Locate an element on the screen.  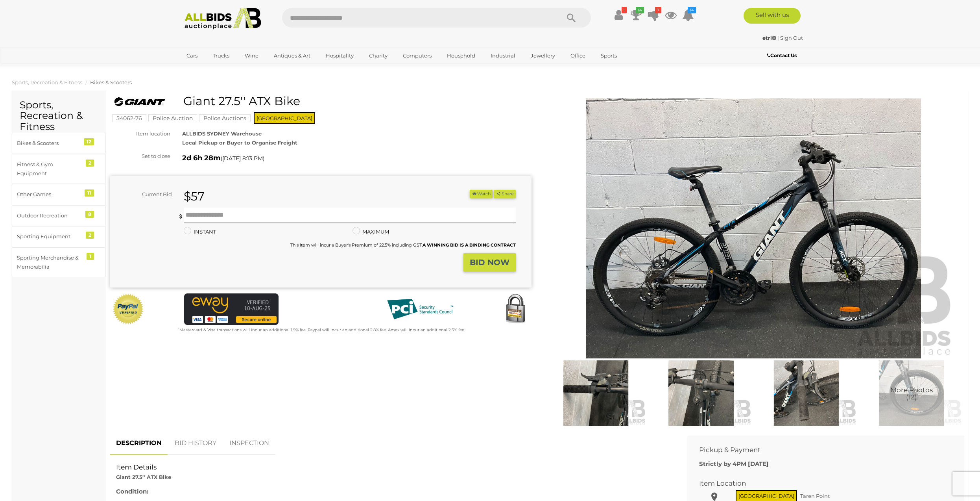
a: etri is located at coordinates (770, 38).